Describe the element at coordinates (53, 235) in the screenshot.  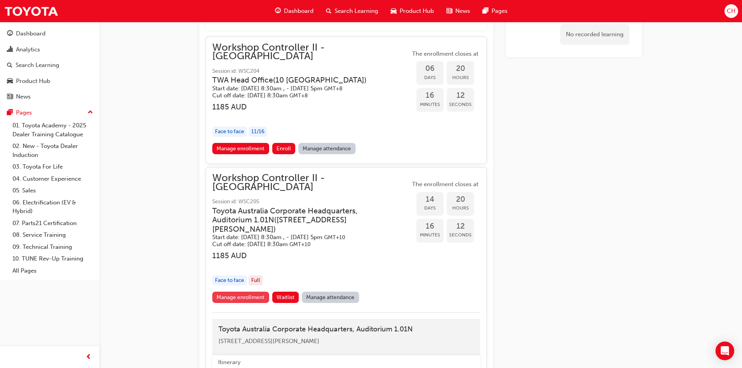
I see `a: 08. Service Training` at that location.